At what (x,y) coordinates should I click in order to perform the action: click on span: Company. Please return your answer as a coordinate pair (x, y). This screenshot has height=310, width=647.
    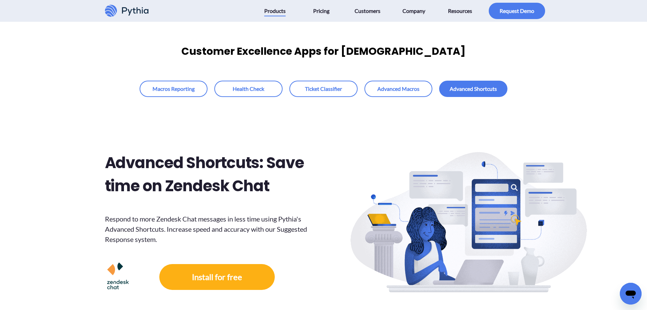
    Looking at the image, I should click on (414, 11).